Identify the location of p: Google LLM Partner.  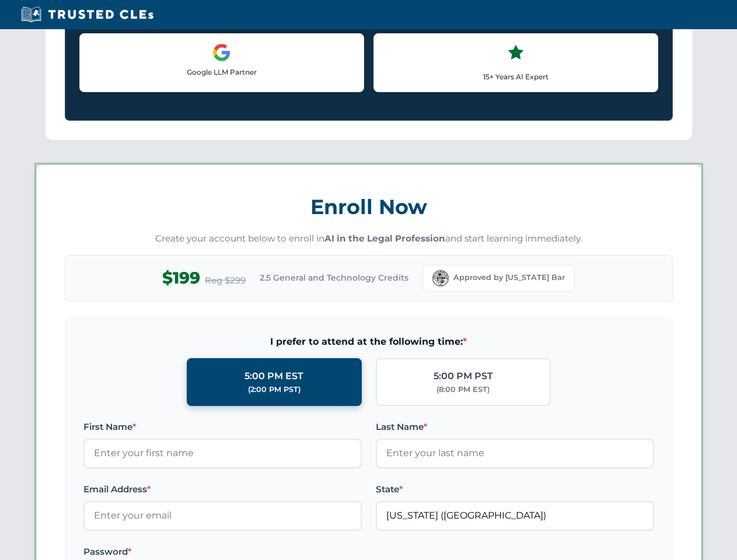
(222, 72).